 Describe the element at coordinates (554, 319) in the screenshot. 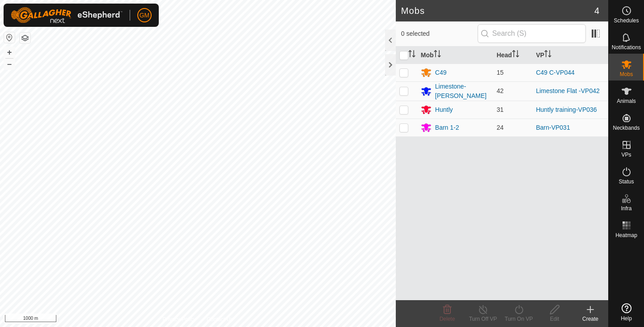

I see `div: Edit` at that location.